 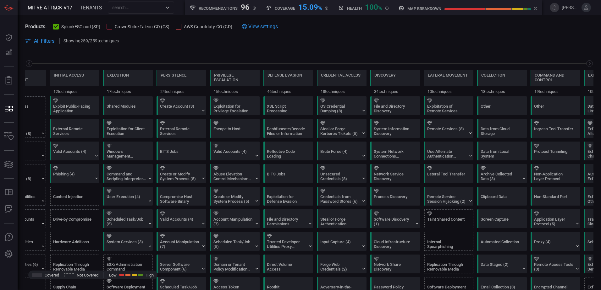 What do you see at coordinates (9, 137) in the screenshot?
I see `button: Inventory` at bounding box center [9, 137].